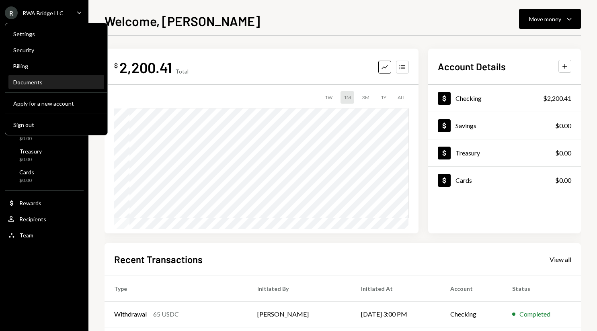 The height and width of the screenshot is (331, 597). What do you see at coordinates (560, 260) in the screenshot?
I see `div: View all` at bounding box center [560, 260].